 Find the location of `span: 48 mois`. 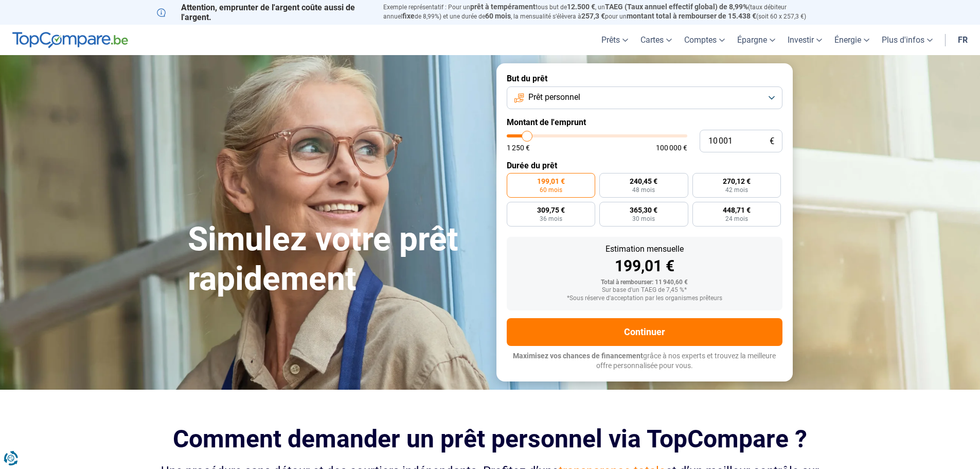

span: 48 mois is located at coordinates (644, 190).